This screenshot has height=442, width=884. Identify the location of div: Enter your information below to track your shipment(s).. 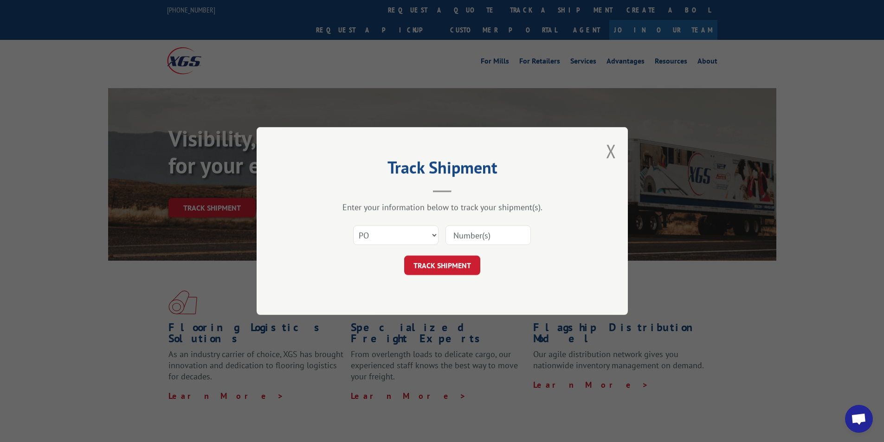
(442, 207).